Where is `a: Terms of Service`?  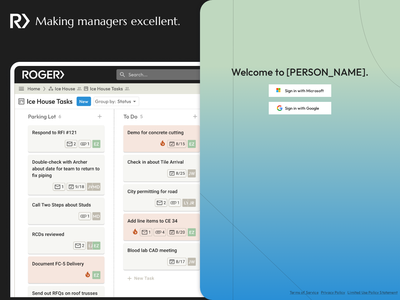 a: Terms of Service is located at coordinates (304, 292).